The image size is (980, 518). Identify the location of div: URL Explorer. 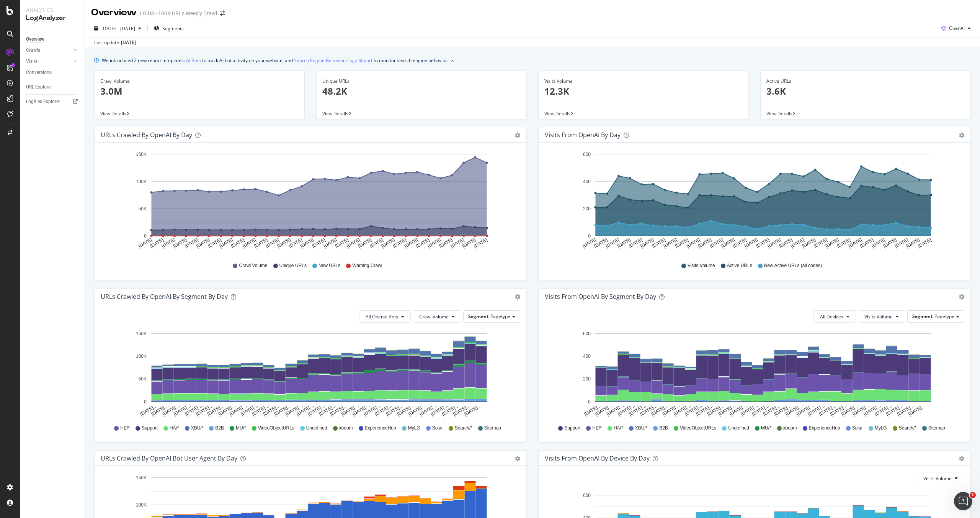
(39, 87).